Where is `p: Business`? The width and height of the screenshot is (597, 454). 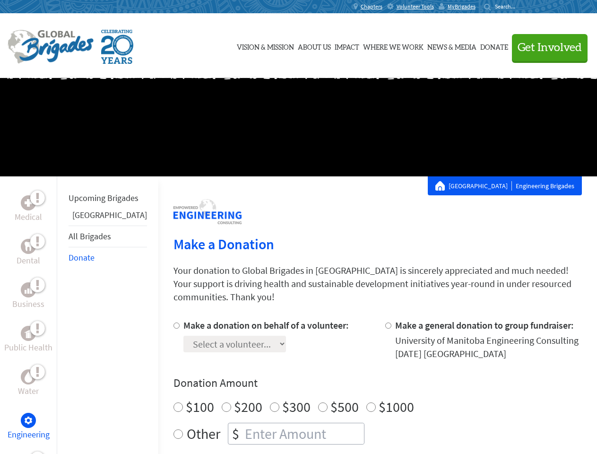
p: Business is located at coordinates (28, 304).